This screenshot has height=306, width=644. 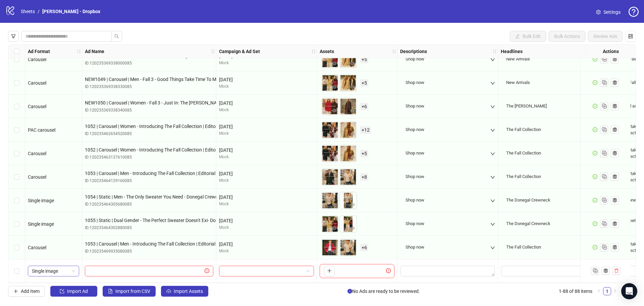 I want to click on div: Select all rows, so click(x=17, y=51).